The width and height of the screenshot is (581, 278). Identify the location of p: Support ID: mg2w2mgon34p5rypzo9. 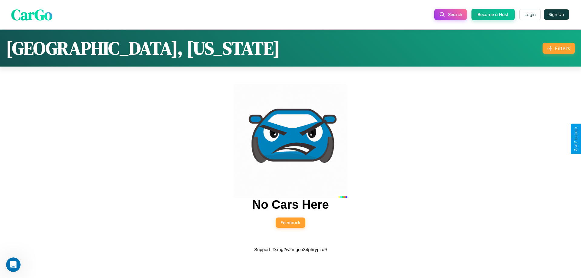
(290, 249).